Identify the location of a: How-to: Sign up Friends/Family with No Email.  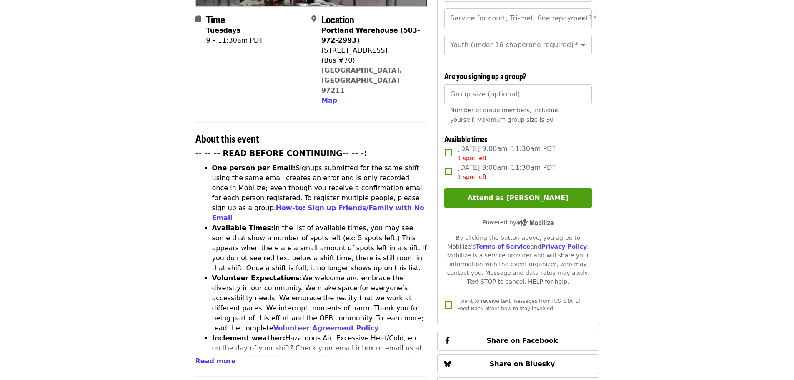
(319, 213).